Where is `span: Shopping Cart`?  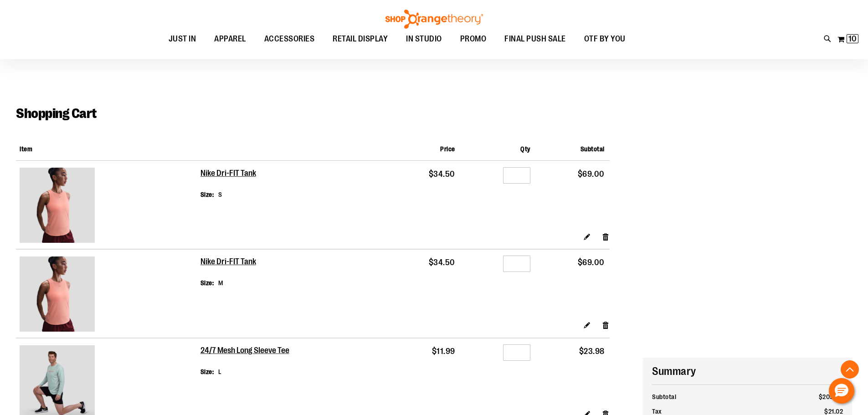
span: Shopping Cart is located at coordinates (56, 114).